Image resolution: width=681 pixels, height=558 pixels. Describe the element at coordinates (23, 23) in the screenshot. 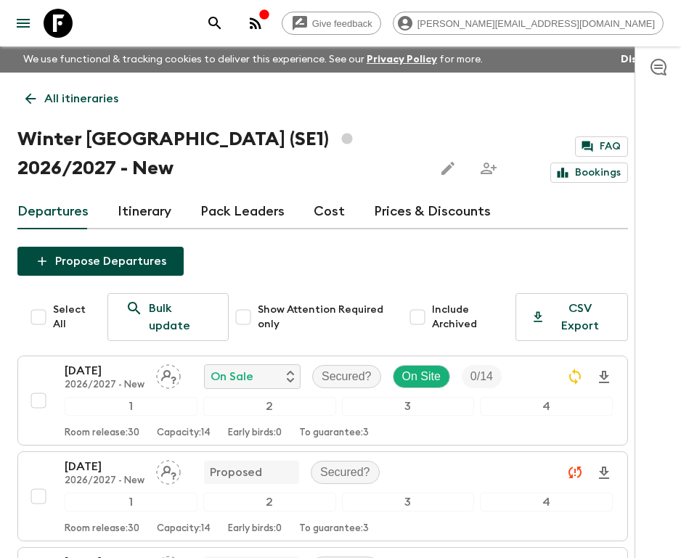

I see `button: menu` at that location.